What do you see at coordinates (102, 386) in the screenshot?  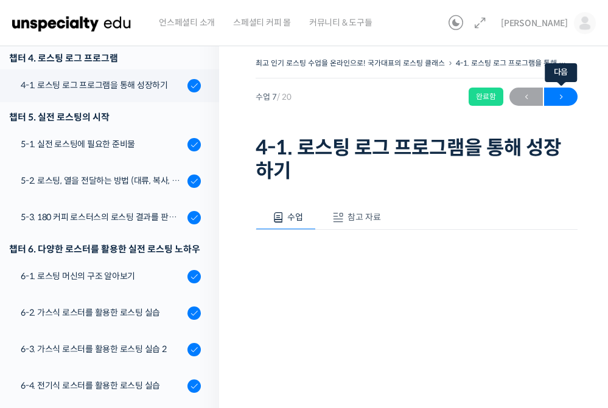 I see `div: 6-4. 전기식 로스터를 활용한 로스팅 실습` at bounding box center [102, 386].